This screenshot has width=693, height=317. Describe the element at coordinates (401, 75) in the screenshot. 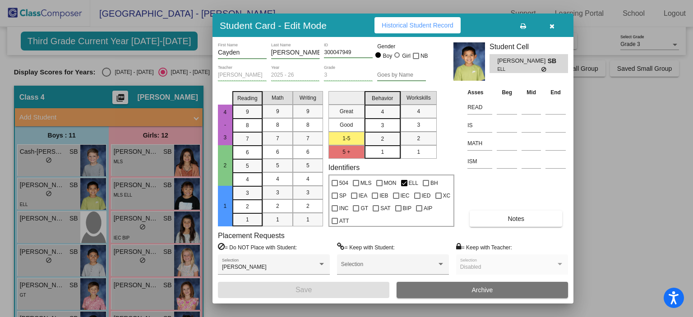

I see `input: goes by name` at that location.